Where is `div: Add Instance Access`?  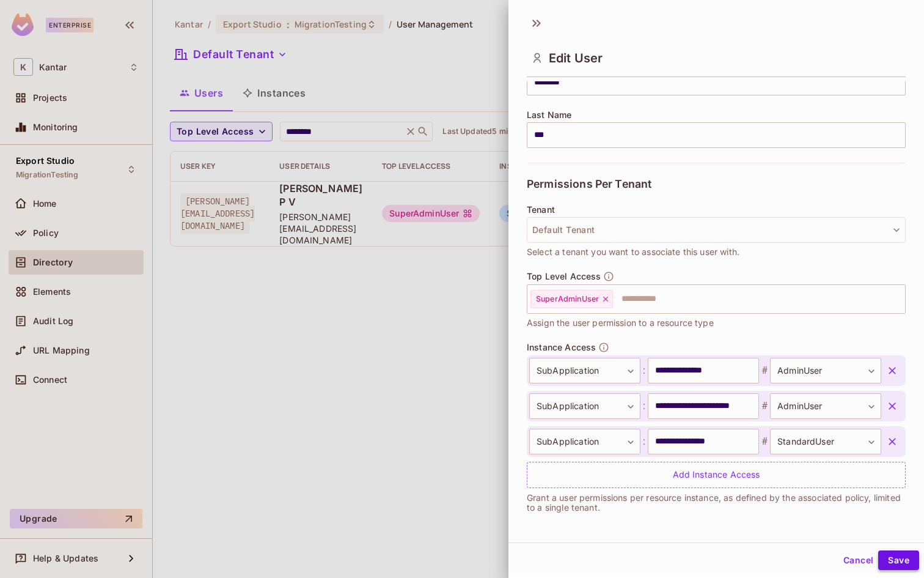
div: Add Instance Access is located at coordinates (716, 474).